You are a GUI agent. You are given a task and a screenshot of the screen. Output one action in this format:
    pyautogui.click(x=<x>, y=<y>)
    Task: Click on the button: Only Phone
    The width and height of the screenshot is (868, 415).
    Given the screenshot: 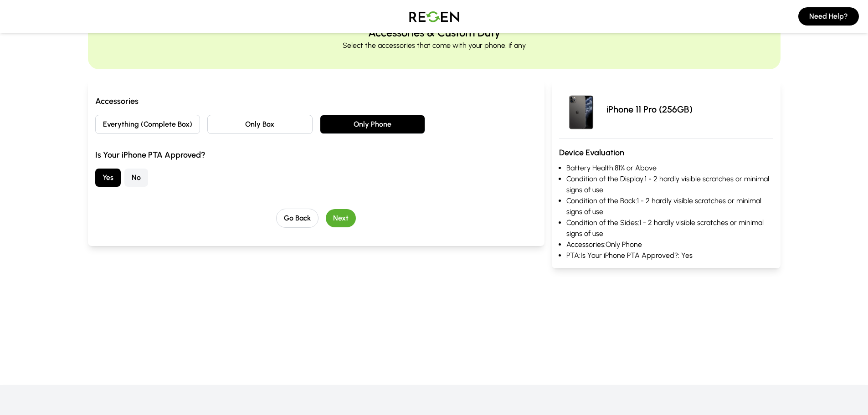 What is the action you would take?
    pyautogui.click(x=373, y=124)
    